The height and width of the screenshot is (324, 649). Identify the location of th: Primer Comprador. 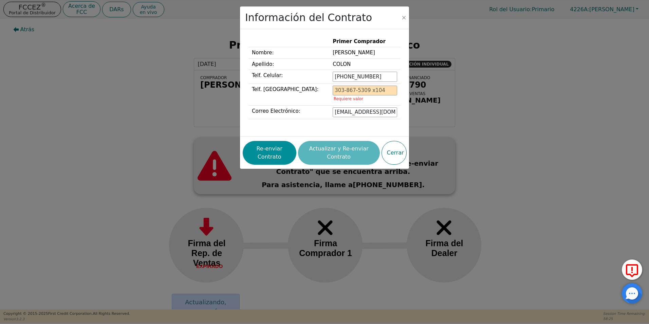
(365, 41).